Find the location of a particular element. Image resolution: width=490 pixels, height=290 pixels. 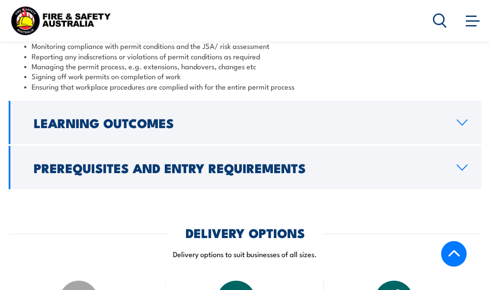

li: Reporting any indiscretions or violations of permit conditions as required is located at coordinates (245, 56).